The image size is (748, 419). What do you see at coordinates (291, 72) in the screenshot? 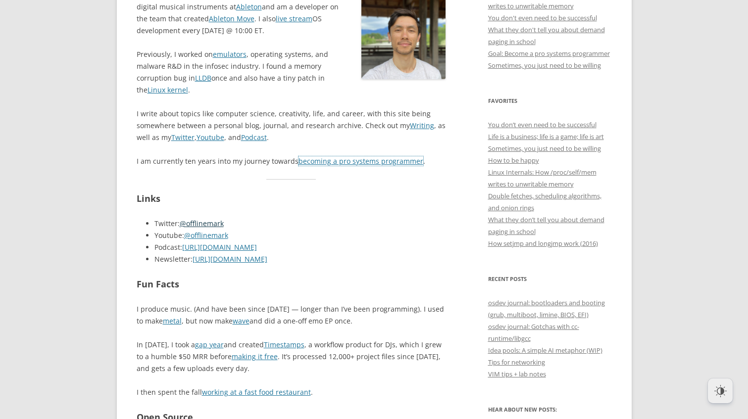
I see `p: Previously, I worked on , operating systems, and malware R&D in the infosec industry. I found a m...` at bounding box center [291, 72].